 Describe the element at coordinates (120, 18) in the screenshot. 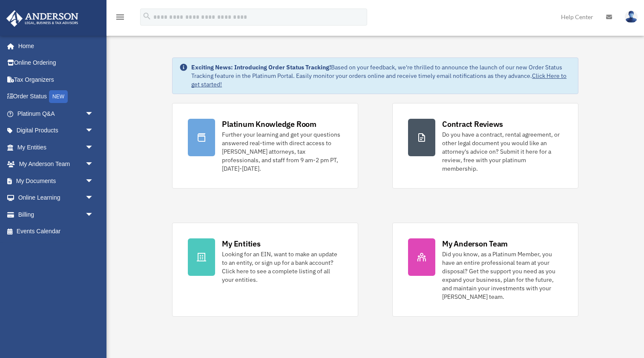

I see `a: menu` at that location.